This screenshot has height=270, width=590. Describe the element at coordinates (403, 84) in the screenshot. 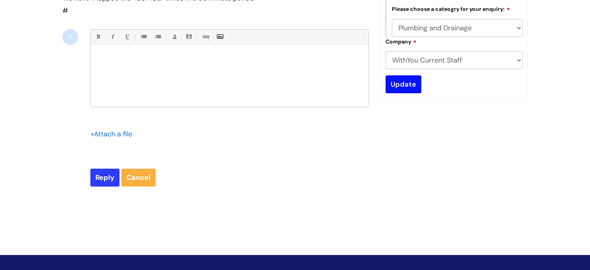

I see `input: Update` at that location.